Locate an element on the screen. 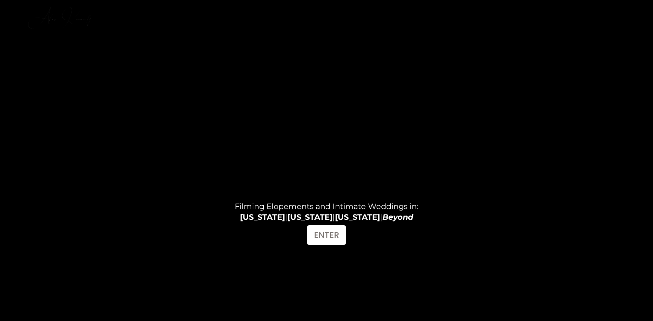 The width and height of the screenshot is (653, 321). img: Alex Kennedy Films is located at coordinates (61, 19).